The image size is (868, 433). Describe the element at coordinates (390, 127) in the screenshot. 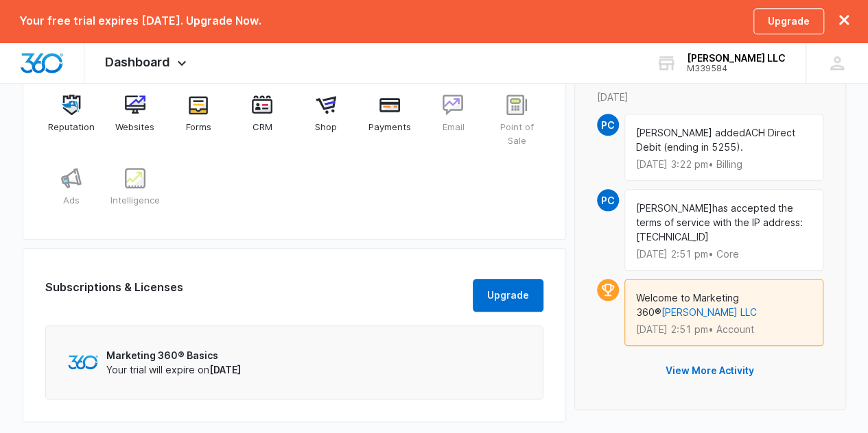

I see `span: Payments` at that location.